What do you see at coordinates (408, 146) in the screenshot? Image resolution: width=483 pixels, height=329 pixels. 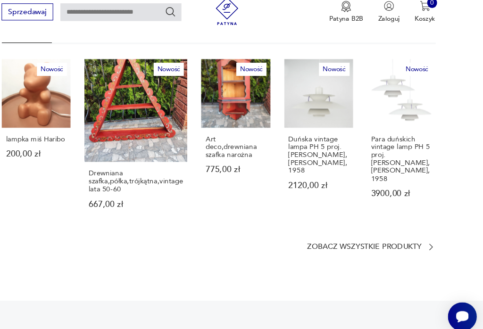 I see `a: NowośćPara duńskich vintage lamp PH 5 proj. Poul Henningsen, Louis Poulsen, 1958Para duńskich vin...` at bounding box center [408, 146].